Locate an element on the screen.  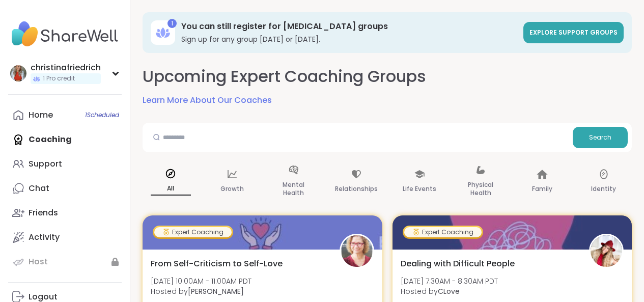
a: Chat is located at coordinates (65, 188).